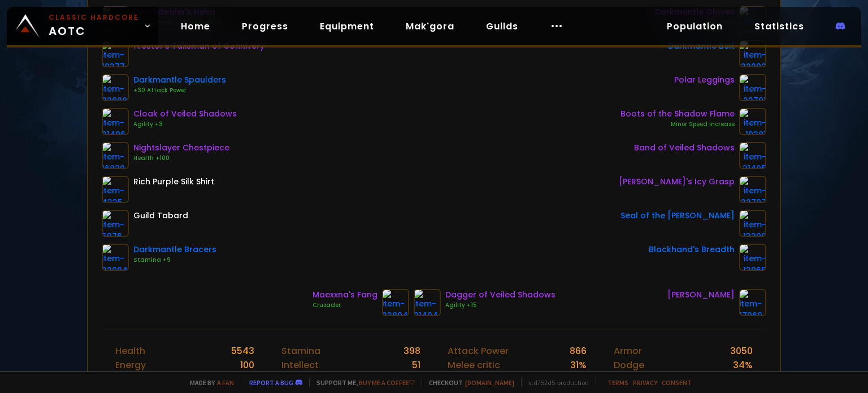 Image resolution: width=868 pixels, height=393 pixels. I want to click on a: Guilds, so click(502, 26).